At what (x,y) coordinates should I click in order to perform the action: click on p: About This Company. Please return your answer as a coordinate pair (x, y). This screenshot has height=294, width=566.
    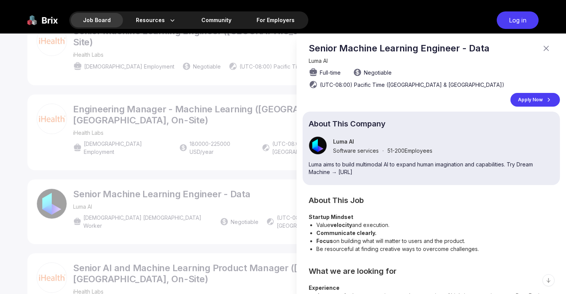
    Looking at the image, I should click on (431, 124).